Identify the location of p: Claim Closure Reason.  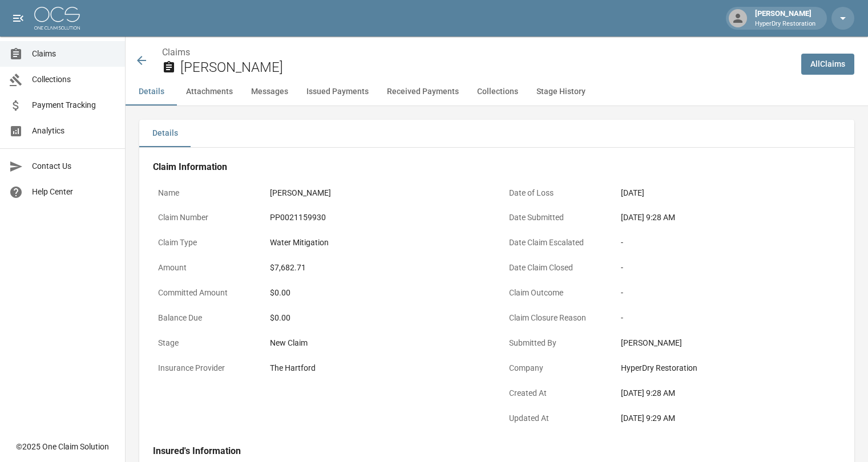
(555, 318).